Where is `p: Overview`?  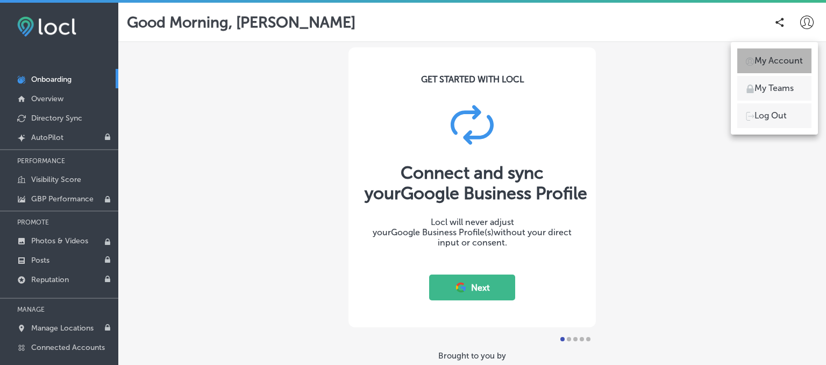 p: Overview is located at coordinates (47, 98).